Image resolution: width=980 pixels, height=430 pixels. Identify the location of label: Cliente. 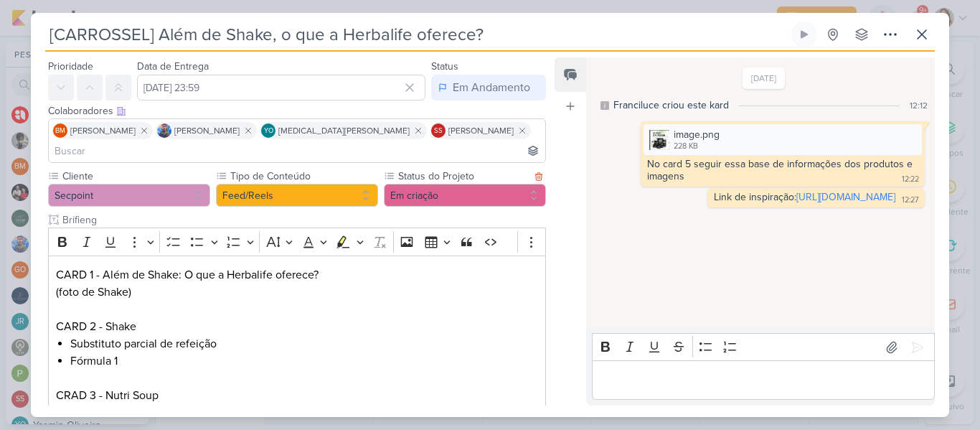
(136, 176).